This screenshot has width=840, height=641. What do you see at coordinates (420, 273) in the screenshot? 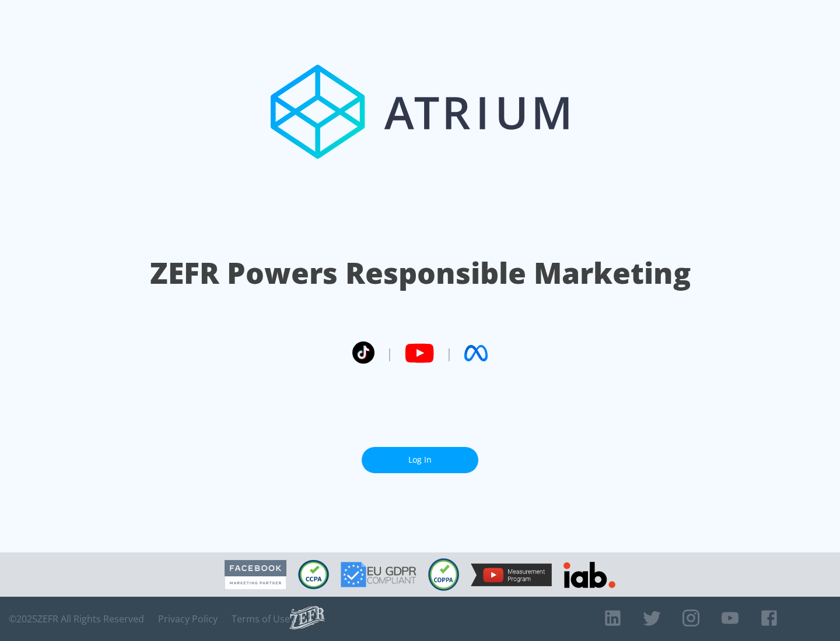
I see `h1: ZEFR Powers Responsible Marketing` at bounding box center [420, 273].